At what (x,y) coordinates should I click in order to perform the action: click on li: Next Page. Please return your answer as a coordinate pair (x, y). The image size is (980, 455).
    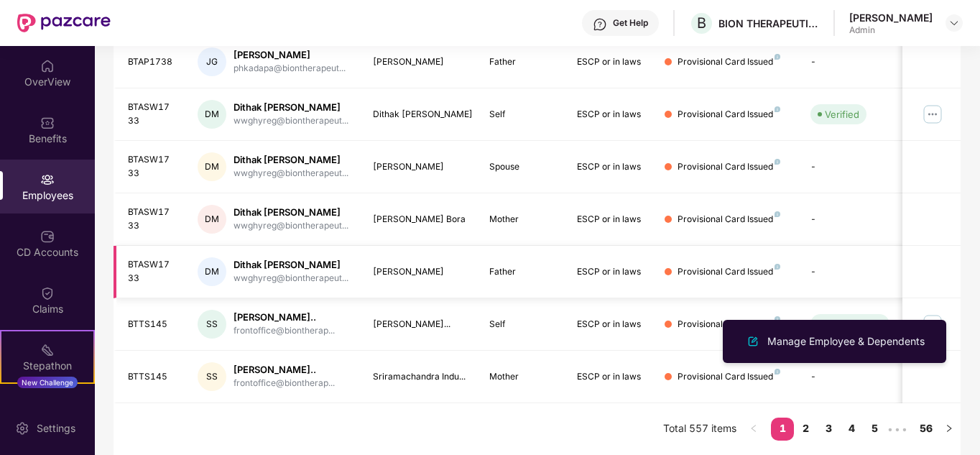
    Looking at the image, I should click on (949, 429).